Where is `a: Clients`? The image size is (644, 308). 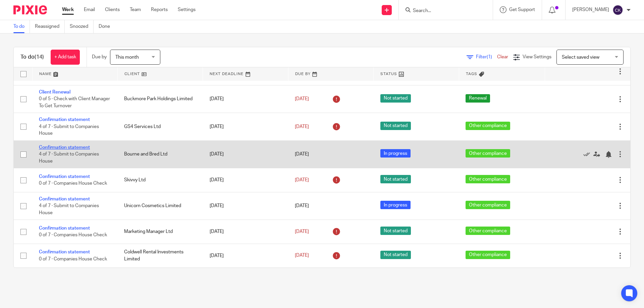 a: Clients is located at coordinates (112, 10).